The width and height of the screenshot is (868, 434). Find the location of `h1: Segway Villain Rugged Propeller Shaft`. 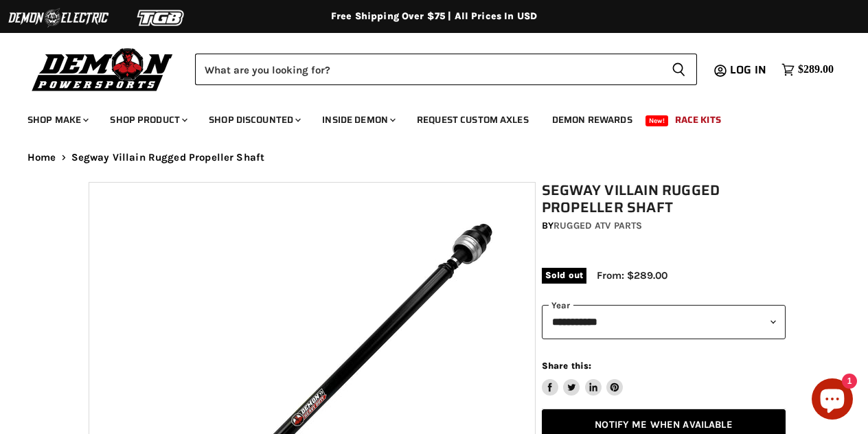

h1: Segway Villain Rugged Propeller Shaft is located at coordinates (663, 199).